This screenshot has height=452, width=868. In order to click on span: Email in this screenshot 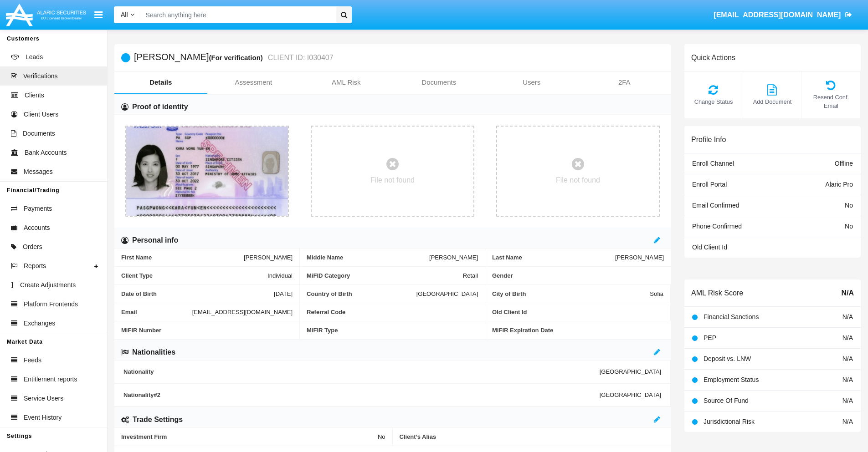, I will do `click(157, 312)`.